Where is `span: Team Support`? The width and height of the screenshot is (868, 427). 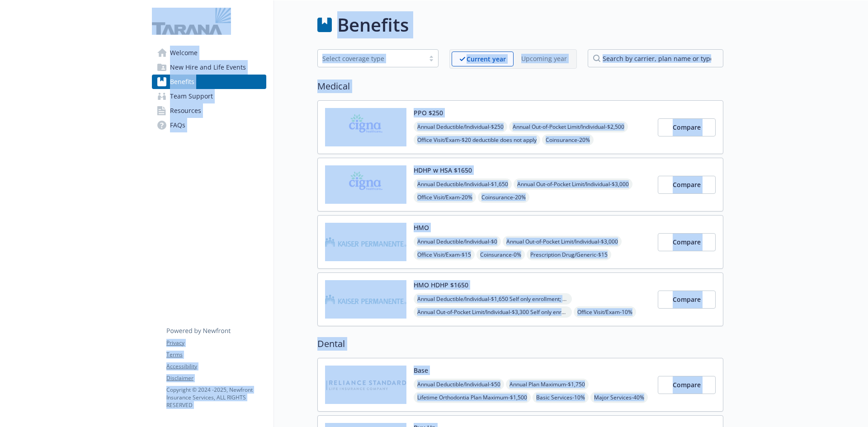 span: Team Support is located at coordinates (191, 97).